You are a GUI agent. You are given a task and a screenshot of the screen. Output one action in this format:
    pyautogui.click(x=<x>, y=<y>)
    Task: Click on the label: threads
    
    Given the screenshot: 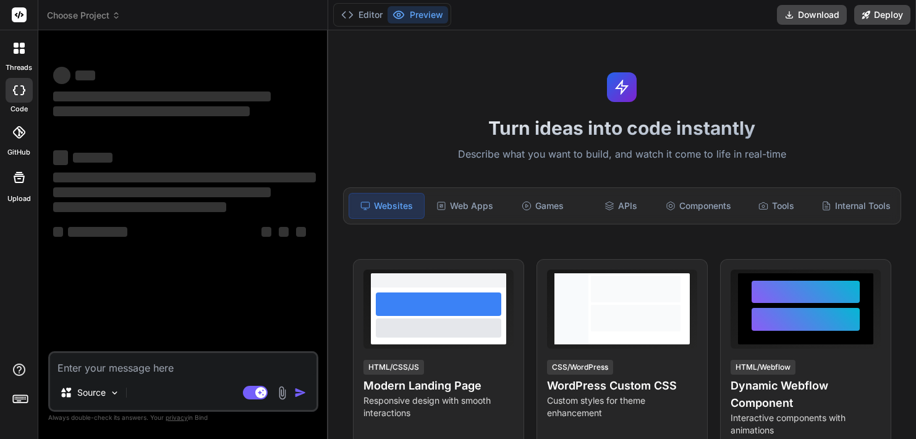 What is the action you would take?
    pyautogui.click(x=19, y=67)
    